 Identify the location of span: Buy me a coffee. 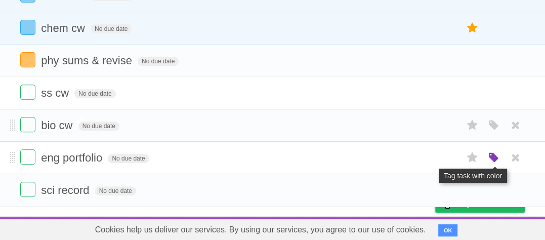
(488, 203).